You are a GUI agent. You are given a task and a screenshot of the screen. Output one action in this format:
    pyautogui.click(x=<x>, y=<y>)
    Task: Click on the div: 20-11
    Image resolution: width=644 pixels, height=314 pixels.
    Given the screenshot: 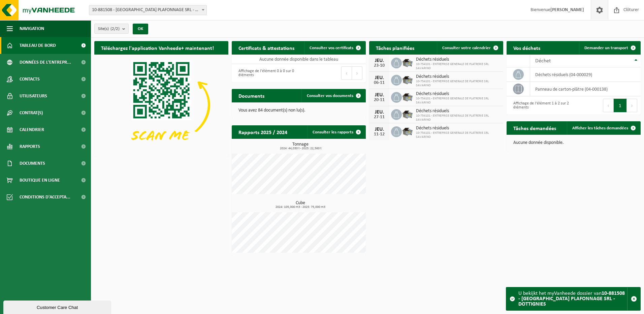 What is the action you would take?
    pyautogui.click(x=379, y=100)
    